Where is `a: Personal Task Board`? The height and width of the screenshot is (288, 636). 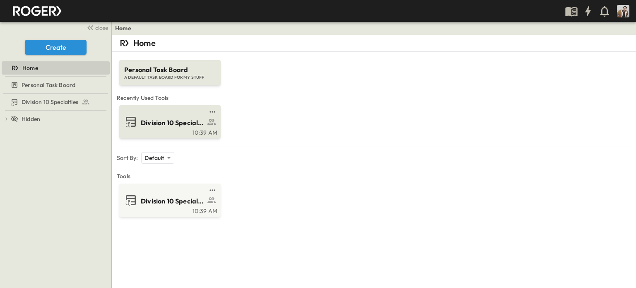
a: Personal Task Board is located at coordinates (55, 85).